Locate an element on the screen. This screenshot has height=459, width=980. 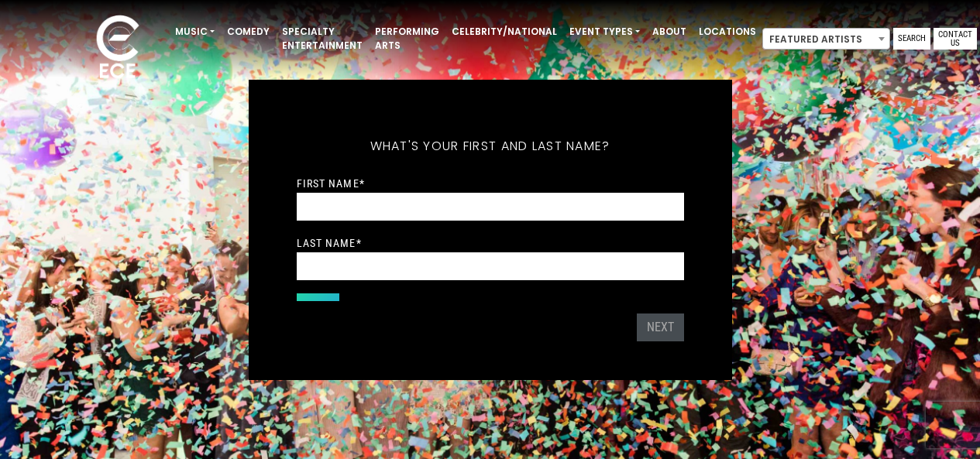
img: ece_new_logo_whitev2-1.png is located at coordinates (118, 48).